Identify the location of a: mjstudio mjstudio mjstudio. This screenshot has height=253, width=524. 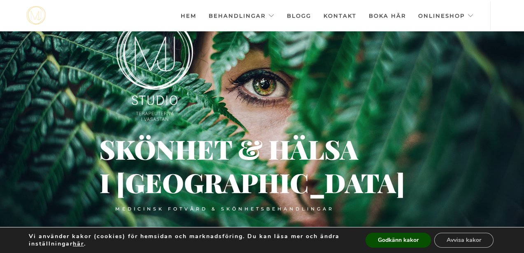
(36, 15).